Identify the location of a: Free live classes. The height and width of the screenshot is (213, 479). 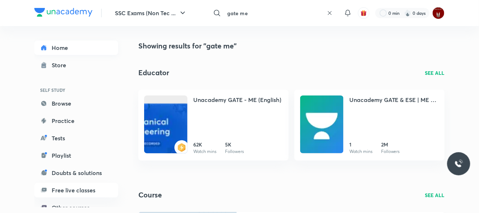
(76, 190).